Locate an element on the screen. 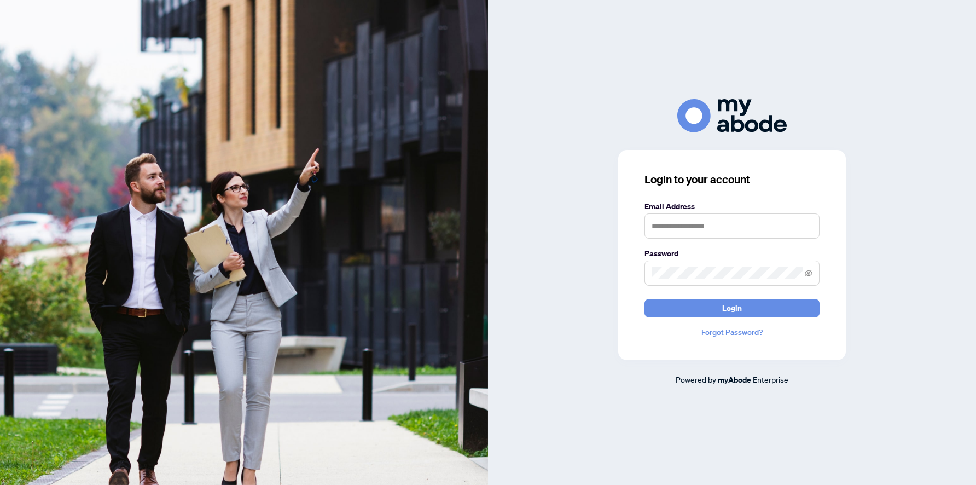 The image size is (976, 485). img: ma-logo is located at coordinates (732, 115).